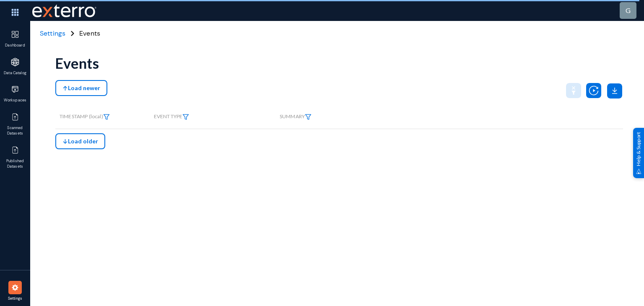 The height and width of the screenshot is (306, 644). I want to click on img: icon-dashboard.svg, so click(15, 34).